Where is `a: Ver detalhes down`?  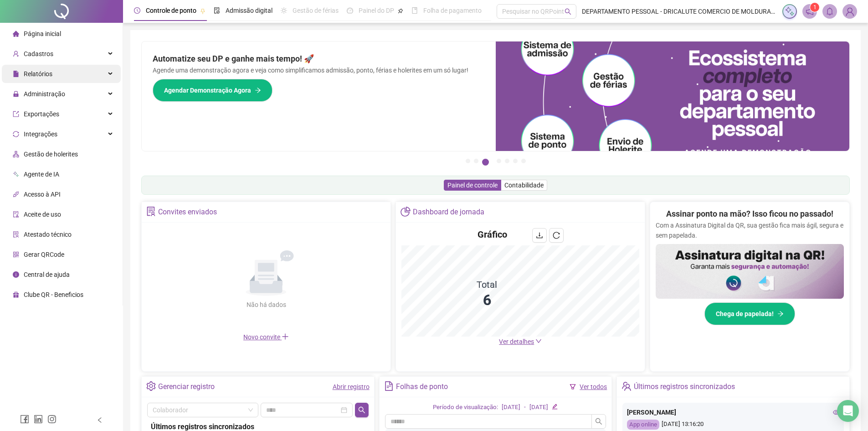
a: Ver detalhes down is located at coordinates (520, 341).